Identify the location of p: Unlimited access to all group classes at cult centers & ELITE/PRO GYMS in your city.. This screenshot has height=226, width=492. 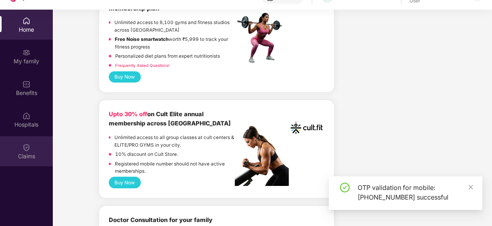
(174, 141).